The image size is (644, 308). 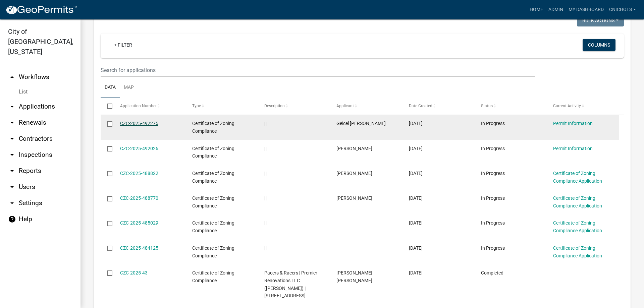 What do you see at coordinates (537, 9) in the screenshot?
I see `a: Home` at bounding box center [537, 9].